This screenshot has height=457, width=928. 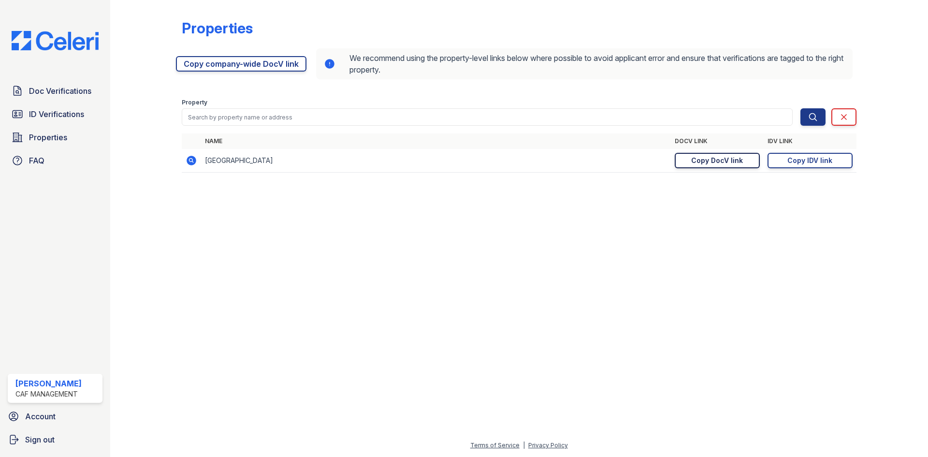 I want to click on a: Doc Verifications, so click(x=55, y=91).